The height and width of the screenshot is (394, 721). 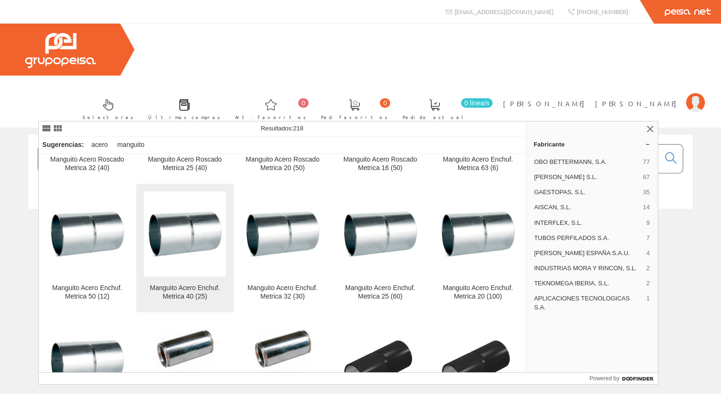 What do you see at coordinates (478, 292) in the screenshot?
I see `div: Manguito Acero Enchuf. Metrica 20 (100)` at bounding box center [478, 292].